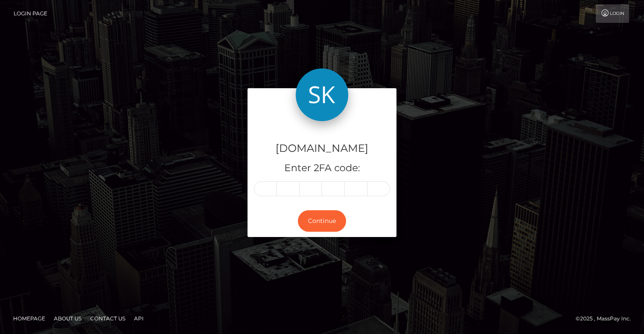  Describe the element at coordinates (322, 168) in the screenshot. I see `h5: Enter 2FA code:` at that location.